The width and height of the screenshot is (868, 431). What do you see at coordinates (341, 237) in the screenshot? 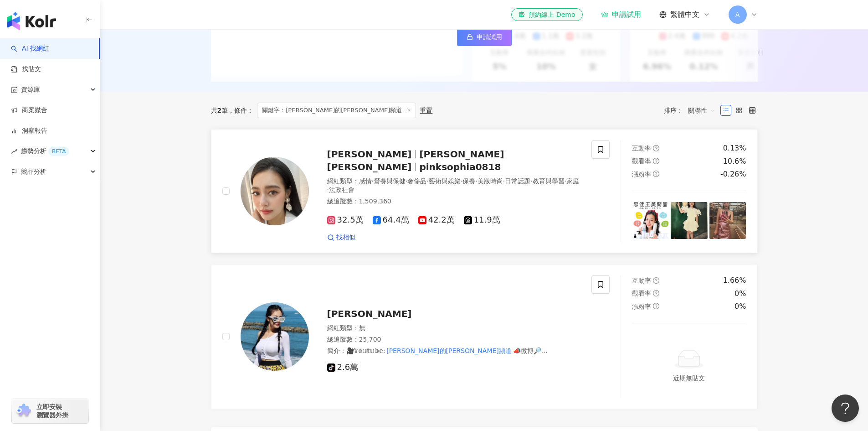
I see `a: 找相似` at bounding box center [341, 237].